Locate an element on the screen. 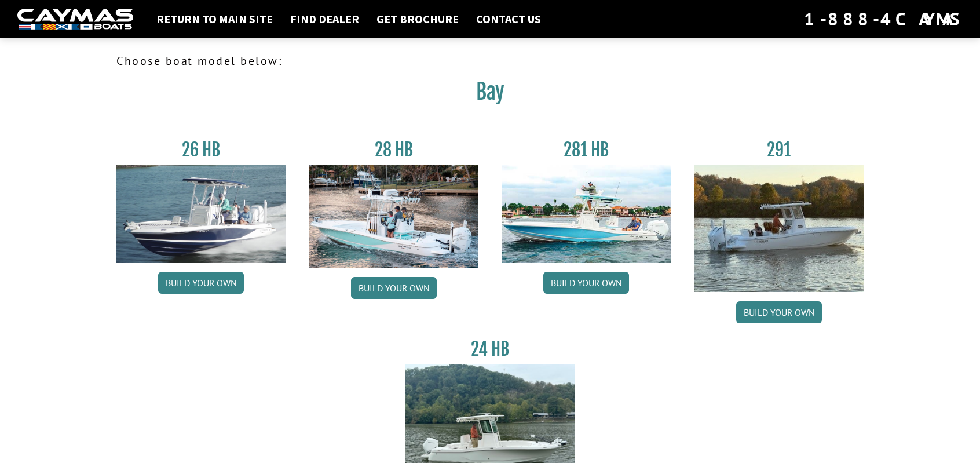  a: Contact Us is located at coordinates (509, 19).